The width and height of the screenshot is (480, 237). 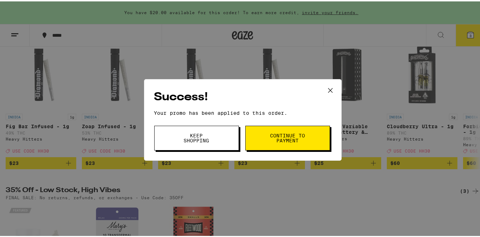 I want to click on button: Continue to payment, so click(x=288, y=137).